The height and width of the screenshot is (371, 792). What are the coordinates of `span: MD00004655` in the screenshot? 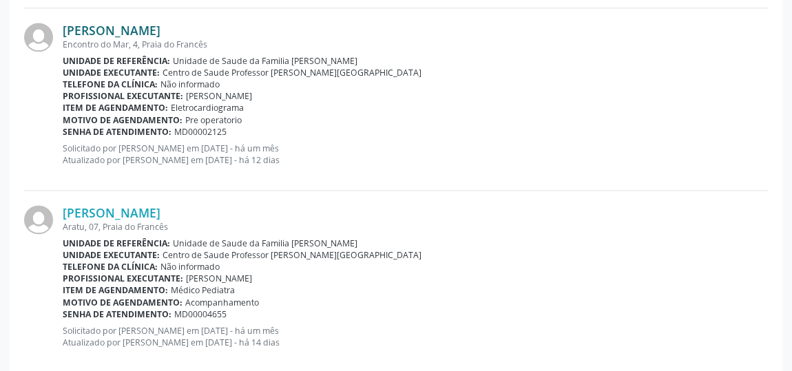 It's located at (200, 314).